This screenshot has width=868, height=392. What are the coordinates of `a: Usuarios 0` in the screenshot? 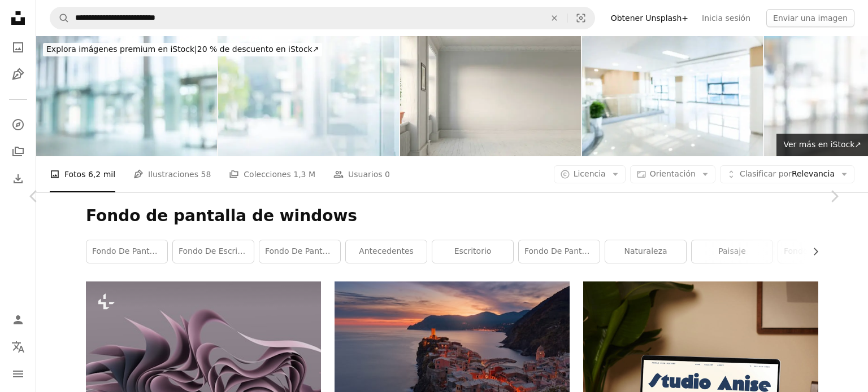 It's located at (362, 175).